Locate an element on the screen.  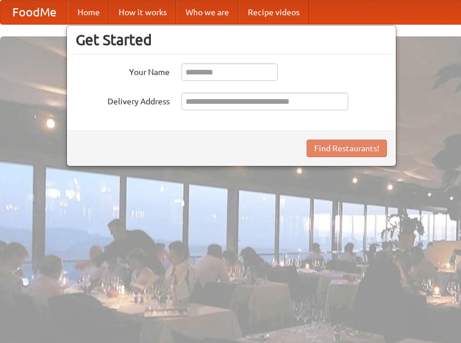
label: Your Name is located at coordinates (123, 70).